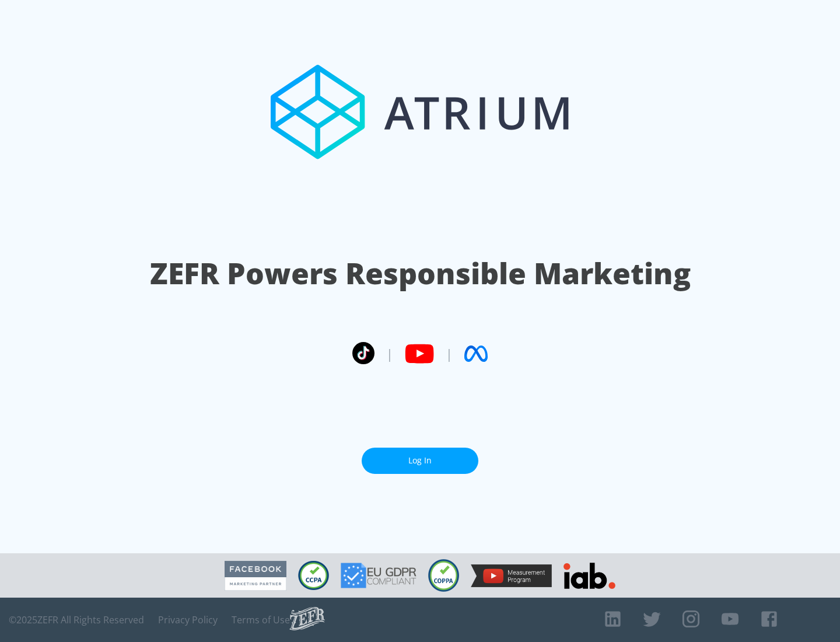 The height and width of the screenshot is (642, 840). Describe the element at coordinates (378, 575) in the screenshot. I see `img: GDPR Compliant` at that location.